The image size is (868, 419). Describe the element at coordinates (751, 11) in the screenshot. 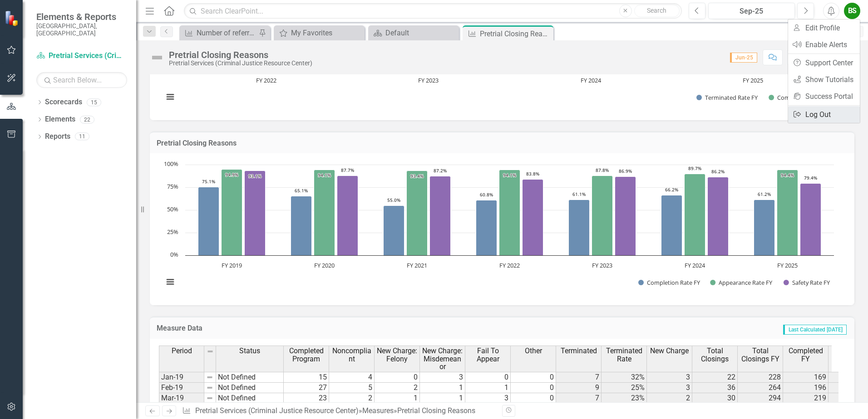

I see `div: Sep-25` at that location.